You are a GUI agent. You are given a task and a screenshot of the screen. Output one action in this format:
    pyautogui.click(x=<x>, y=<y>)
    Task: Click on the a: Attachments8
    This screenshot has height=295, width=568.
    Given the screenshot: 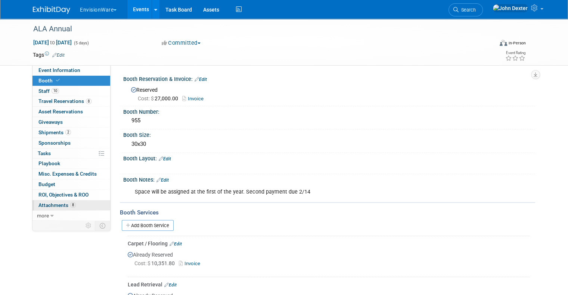 What is the action you would take?
    pyautogui.click(x=71, y=205)
    